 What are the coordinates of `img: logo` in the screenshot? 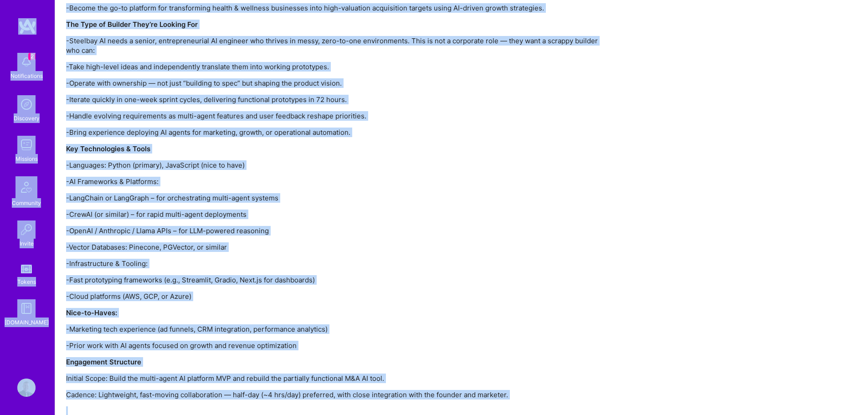 It's located at (27, 27).